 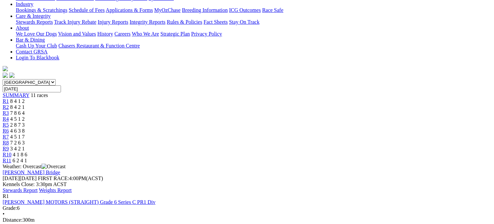 I want to click on span: 3 4 2 1, so click(x=17, y=148).